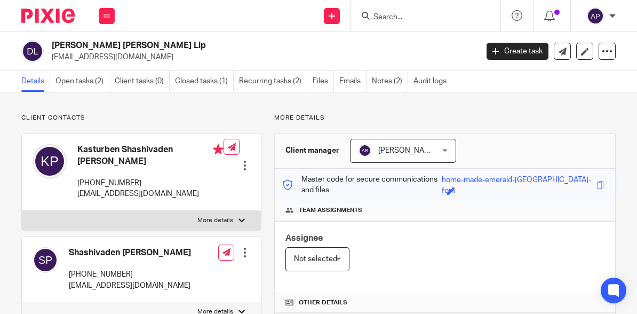  I want to click on a: Recurring tasks (2), so click(273, 81).